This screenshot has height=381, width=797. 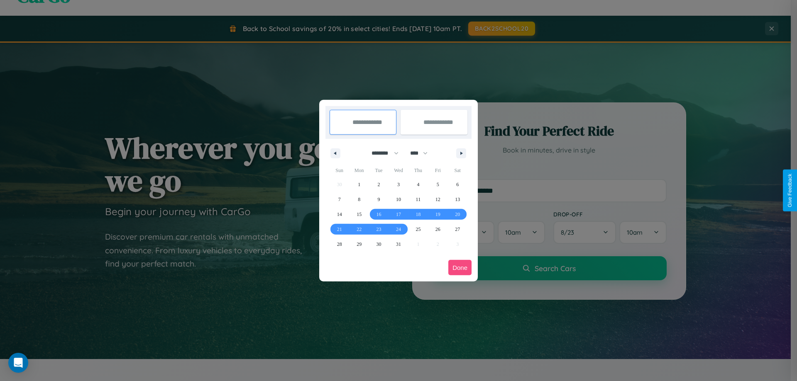 What do you see at coordinates (438, 229) in the screenshot?
I see `span: 26` at bounding box center [438, 229].